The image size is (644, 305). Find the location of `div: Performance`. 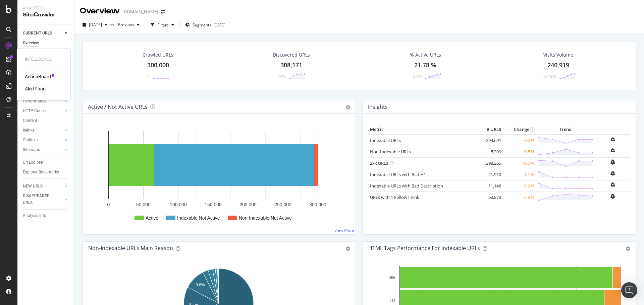

div: Performance is located at coordinates (34, 101).